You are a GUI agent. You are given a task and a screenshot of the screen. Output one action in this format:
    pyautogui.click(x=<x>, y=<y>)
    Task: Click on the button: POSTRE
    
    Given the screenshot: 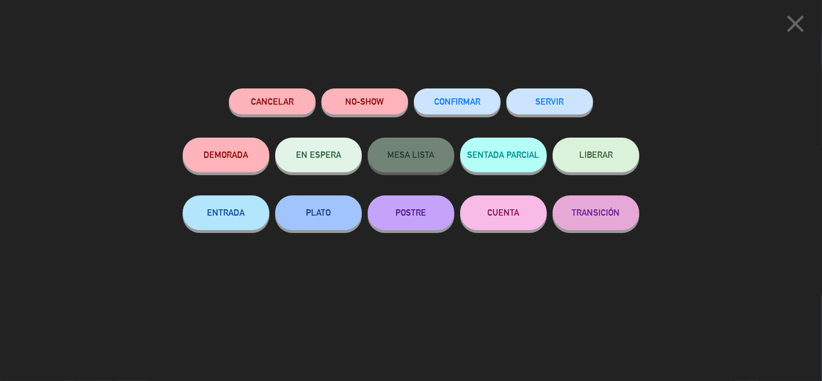 What is the action you would take?
    pyautogui.click(x=411, y=213)
    